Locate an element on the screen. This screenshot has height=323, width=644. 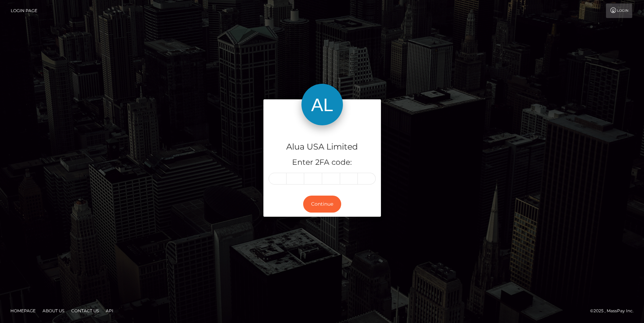
h5: Enter 2FA code: is located at coordinates (322, 162).